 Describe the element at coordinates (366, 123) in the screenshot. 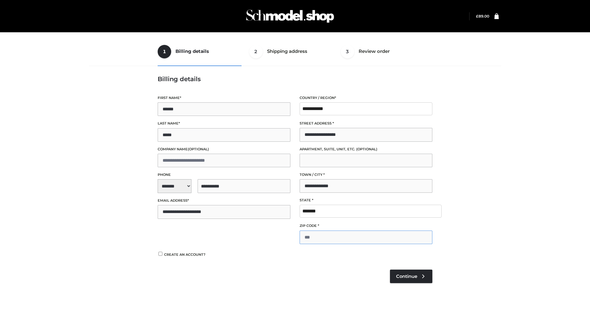

I see `label: Street address` at that location.